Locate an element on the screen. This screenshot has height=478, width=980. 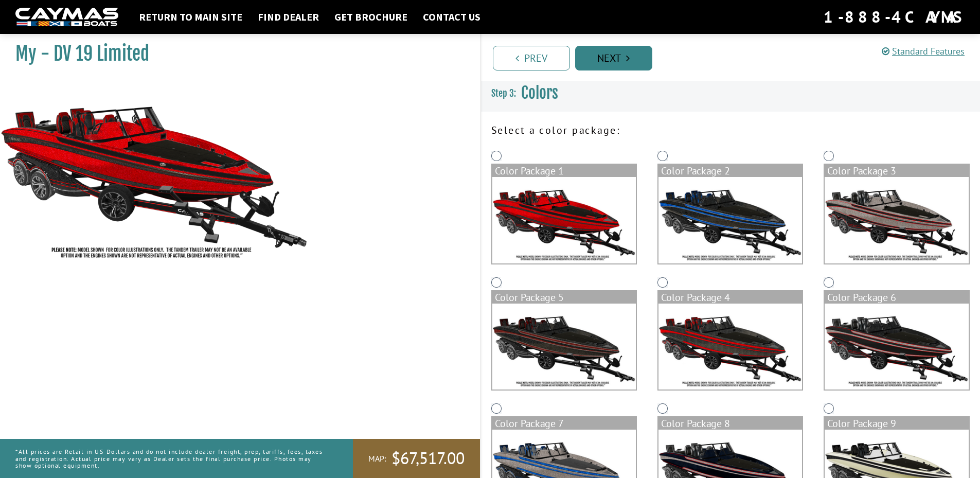
div: Color Package 3 is located at coordinates (896, 171).